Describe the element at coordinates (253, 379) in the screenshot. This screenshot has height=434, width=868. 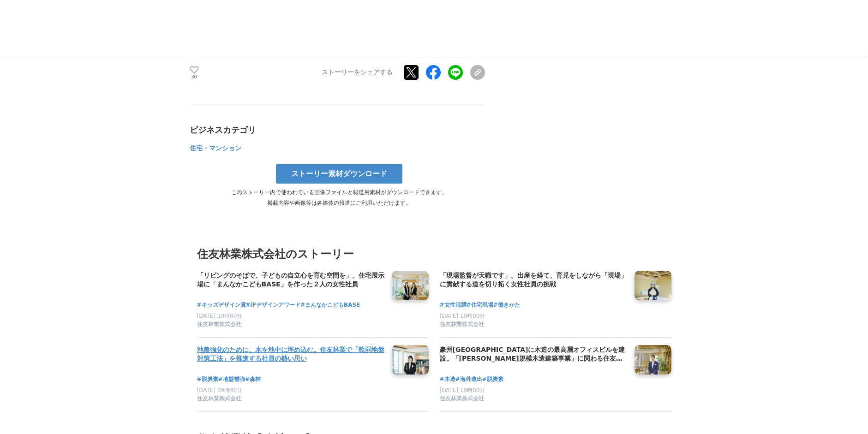
I see `a: #森林` at that location.